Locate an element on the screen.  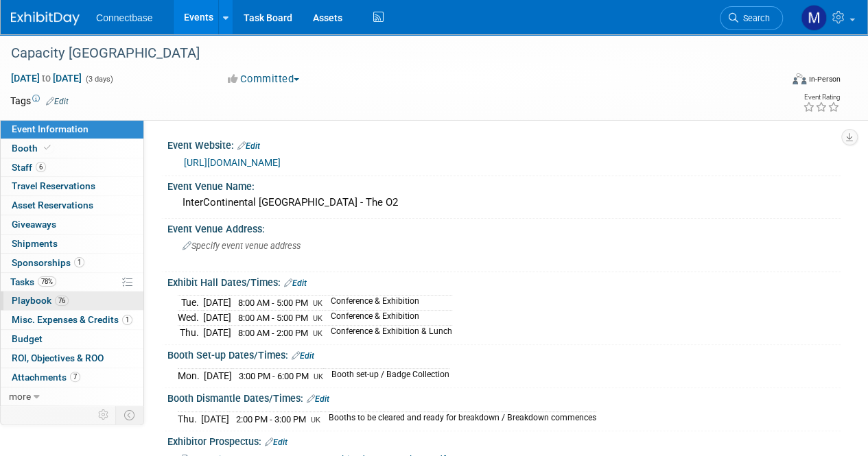
td: Wed. is located at coordinates (190, 318).